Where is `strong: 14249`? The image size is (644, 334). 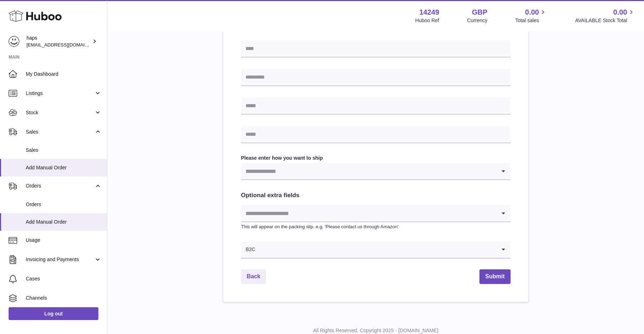
strong: 14249 is located at coordinates (429, 12).